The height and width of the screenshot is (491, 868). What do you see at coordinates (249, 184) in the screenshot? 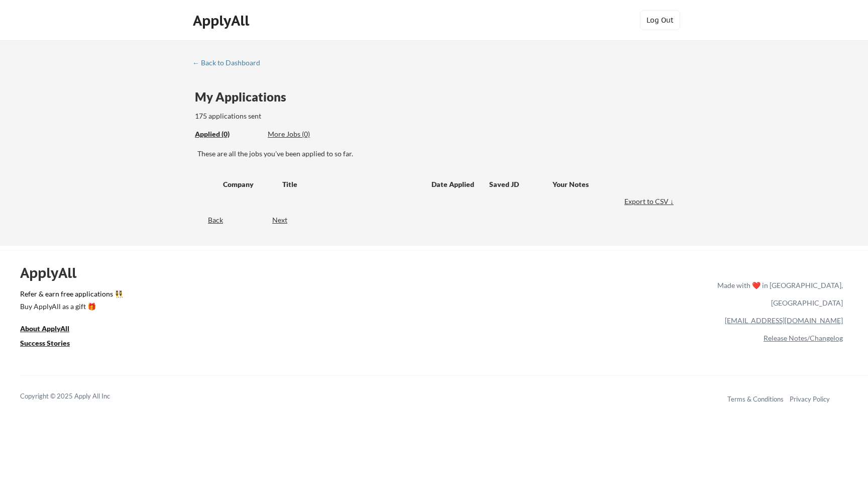
I see `div: Company` at bounding box center [249, 184].